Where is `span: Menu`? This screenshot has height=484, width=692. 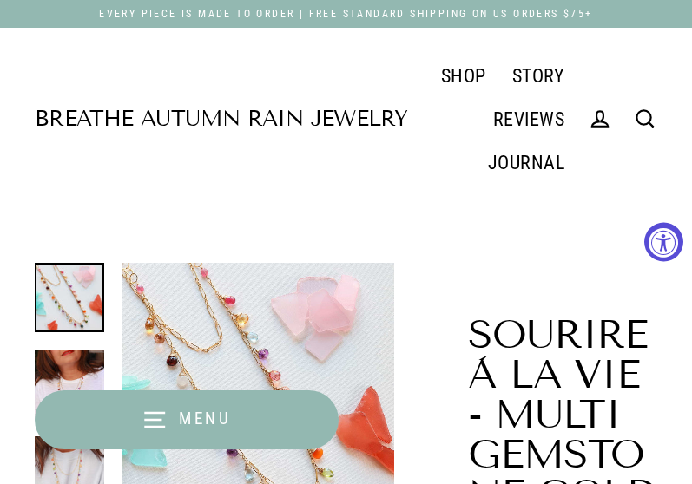
span: Menu is located at coordinates (205, 418).